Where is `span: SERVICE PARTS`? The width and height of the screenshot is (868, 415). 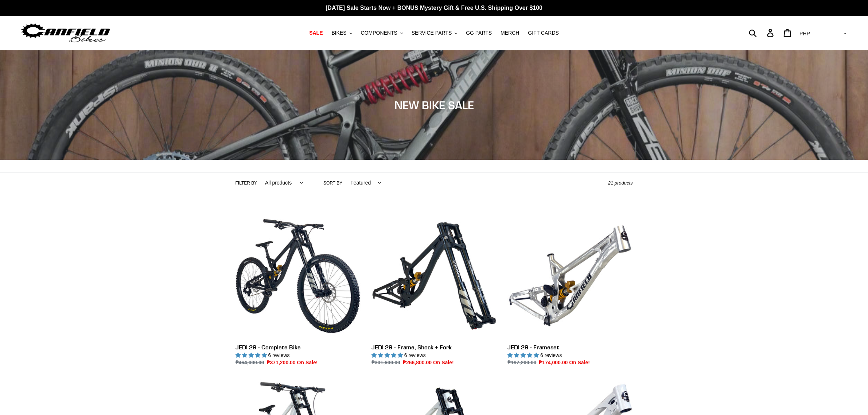
span: SERVICE PARTS is located at coordinates (432, 33).